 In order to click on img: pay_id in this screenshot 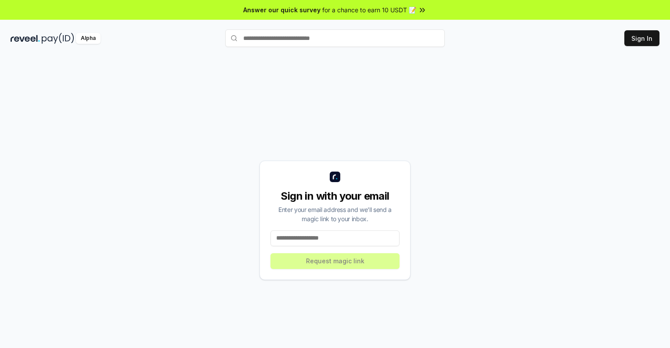, I will do `click(58, 38)`.